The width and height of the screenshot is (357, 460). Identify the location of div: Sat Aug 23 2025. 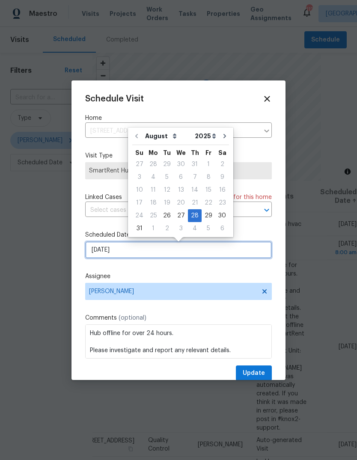
(222, 203).